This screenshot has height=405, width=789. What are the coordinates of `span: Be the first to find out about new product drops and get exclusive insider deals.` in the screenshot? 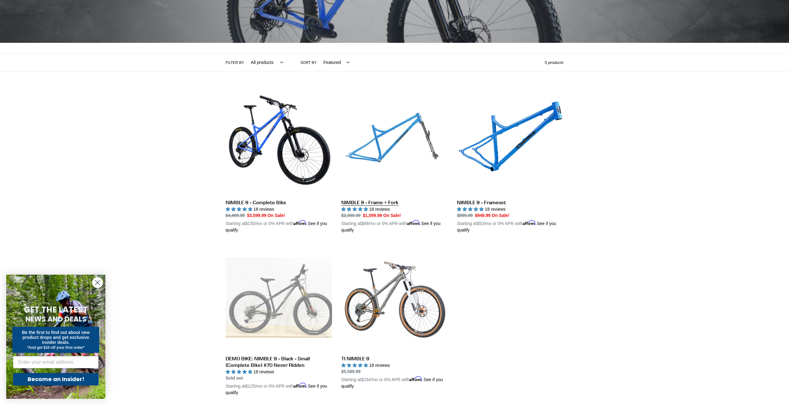 It's located at (56, 337).